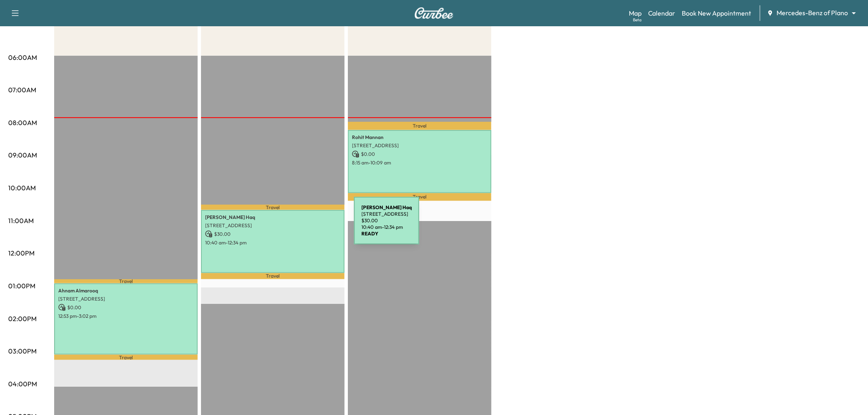 The image size is (868, 415). What do you see at coordinates (22, 90) in the screenshot?
I see `p: 07:00AM` at bounding box center [22, 90].